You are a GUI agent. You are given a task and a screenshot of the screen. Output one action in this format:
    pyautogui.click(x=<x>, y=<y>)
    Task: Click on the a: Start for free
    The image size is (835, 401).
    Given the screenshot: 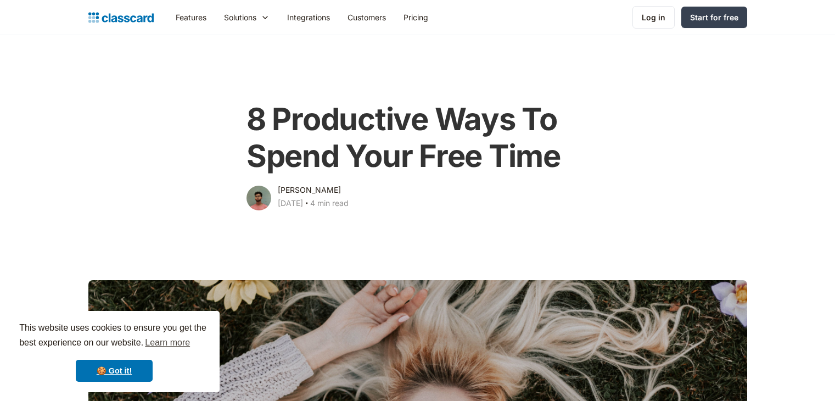 What is the action you would take?
    pyautogui.click(x=714, y=17)
    